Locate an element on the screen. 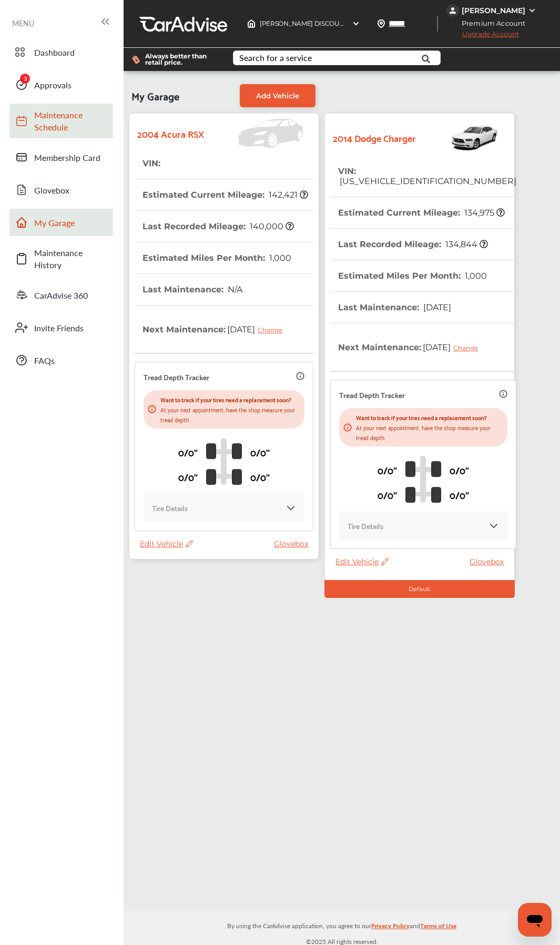  span: MENU is located at coordinates (23, 23).